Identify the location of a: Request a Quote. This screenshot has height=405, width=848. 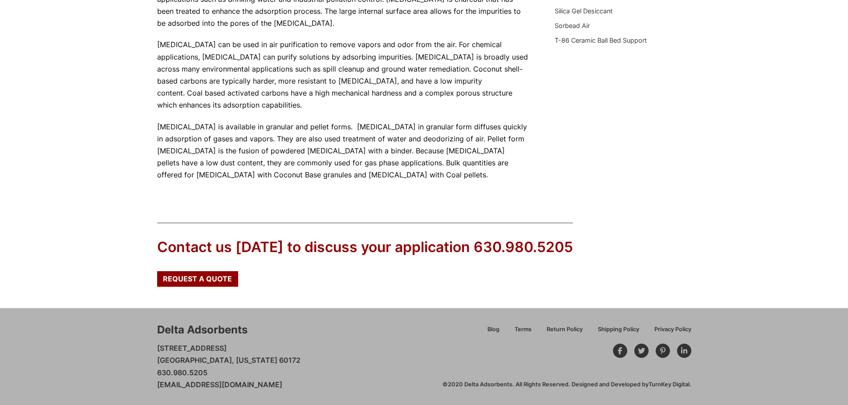
(198, 279).